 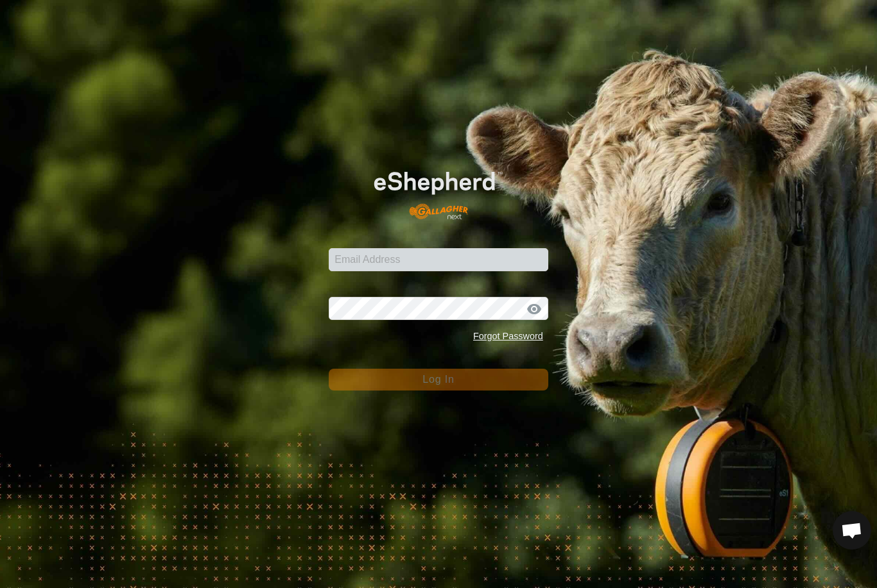 What do you see at coordinates (438, 379) in the screenshot?
I see `span: Log In` at bounding box center [438, 379].